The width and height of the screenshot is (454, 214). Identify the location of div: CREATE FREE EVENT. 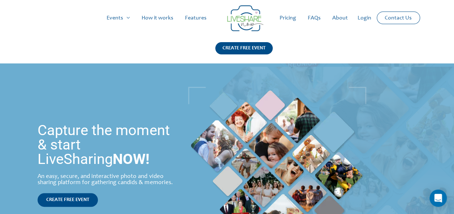
(244, 48).